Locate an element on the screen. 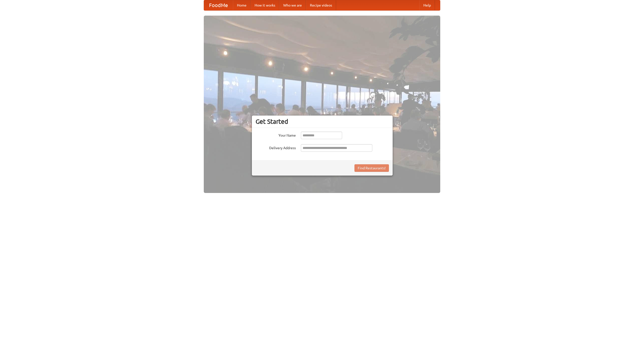  a: How it works is located at coordinates (265, 5).